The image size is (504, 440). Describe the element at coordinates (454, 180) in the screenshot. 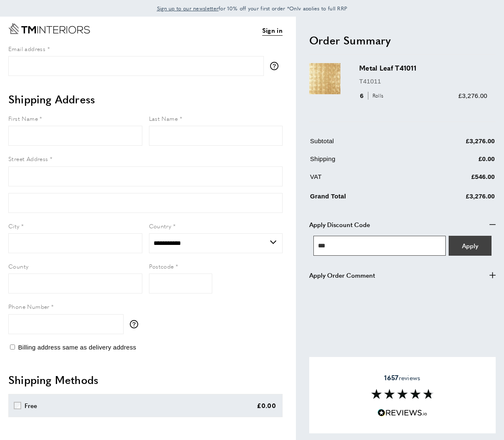

I see `td: £546.00` at that location.